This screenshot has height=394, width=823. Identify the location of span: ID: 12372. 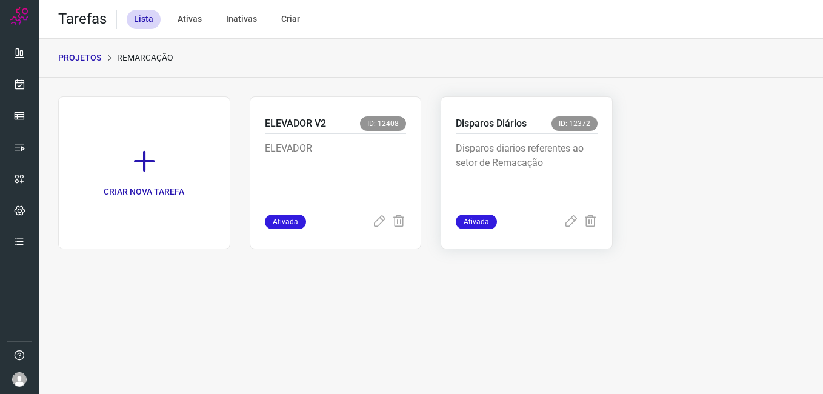
(574, 124).